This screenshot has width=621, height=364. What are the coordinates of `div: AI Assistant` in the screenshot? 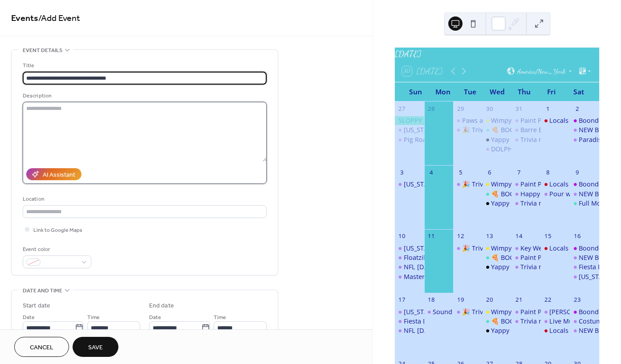 It's located at (59, 175).